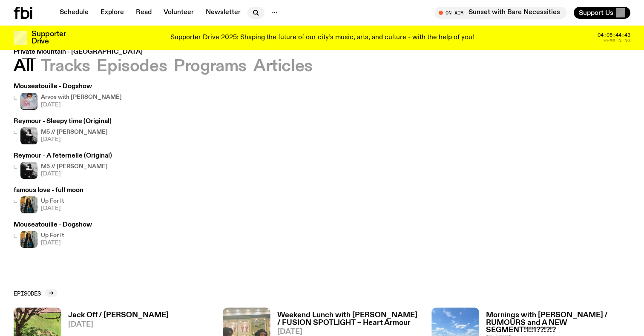 The image size is (644, 336). What do you see at coordinates (132, 67) in the screenshot?
I see `button: Episodes` at bounding box center [132, 67].